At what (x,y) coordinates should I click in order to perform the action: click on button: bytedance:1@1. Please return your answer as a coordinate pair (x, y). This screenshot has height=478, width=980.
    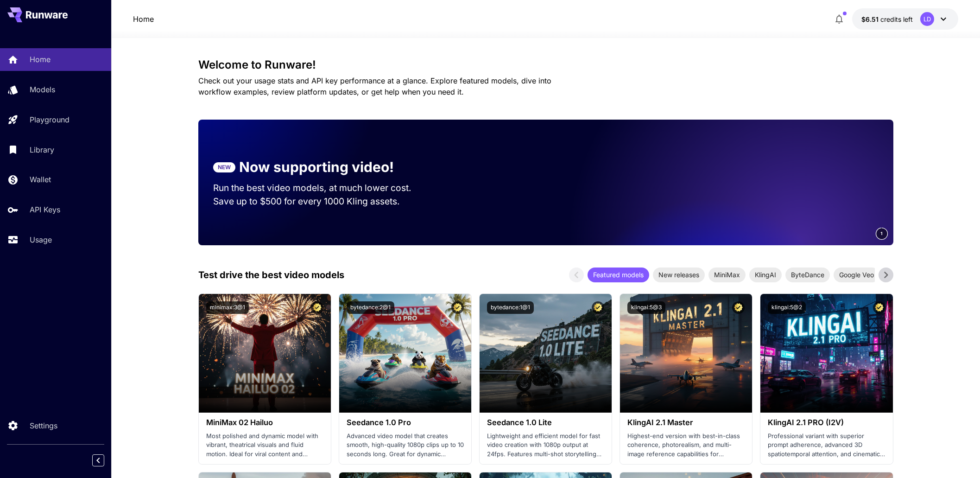
    Looking at the image, I should click on (510, 308).